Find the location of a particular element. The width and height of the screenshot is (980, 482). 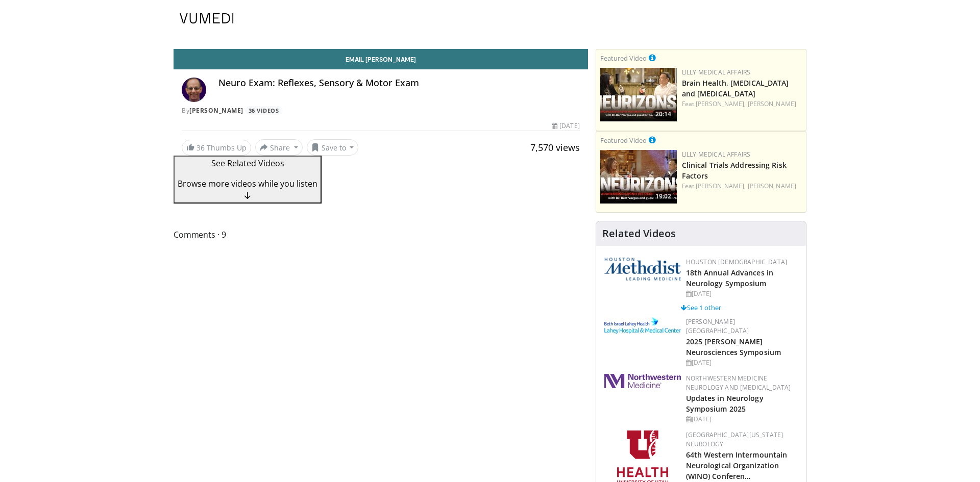

a: 18th Annual Advances in Neurology Symposium is located at coordinates (730, 278).